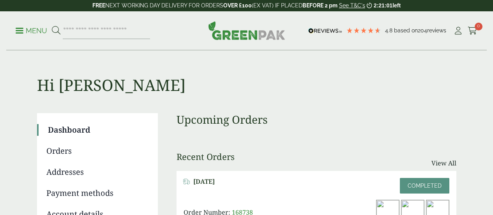 The width and height of the screenshot is (493, 215). Describe the element at coordinates (237, 5) in the screenshot. I see `strong: OVER £100` at that location.